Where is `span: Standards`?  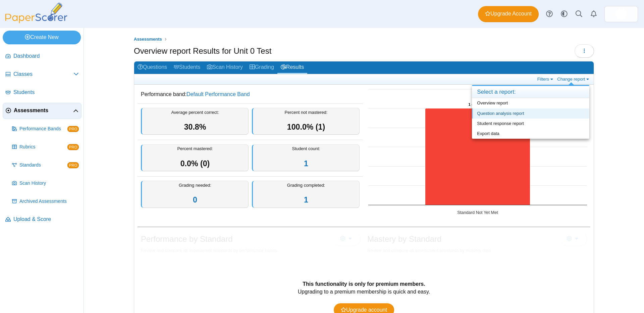 span: Standards is located at coordinates (43, 165).